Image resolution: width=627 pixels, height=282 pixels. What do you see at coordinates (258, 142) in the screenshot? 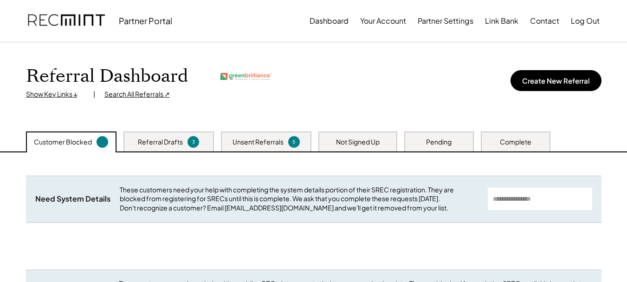
I see `div: Unsent Referrals` at bounding box center [258, 142].